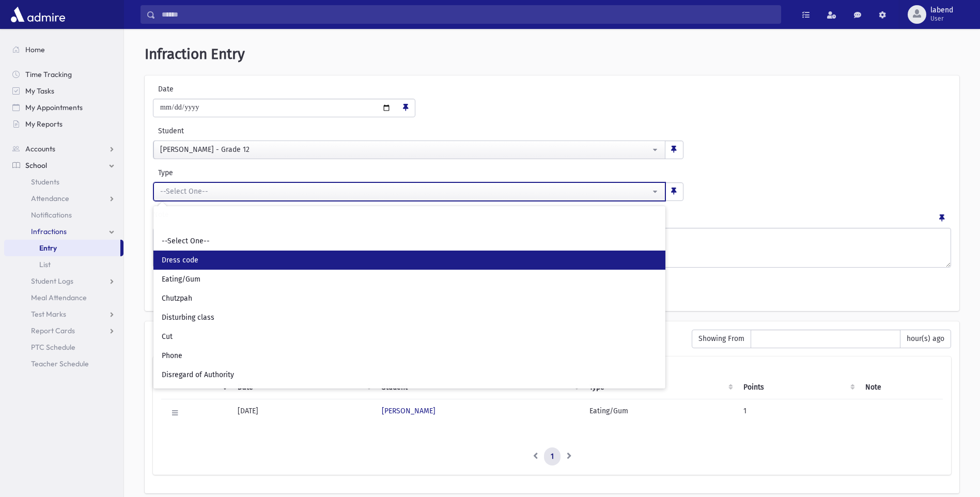 The width and height of the screenshot is (980, 497). I want to click on span: Disturbing class, so click(188, 318).